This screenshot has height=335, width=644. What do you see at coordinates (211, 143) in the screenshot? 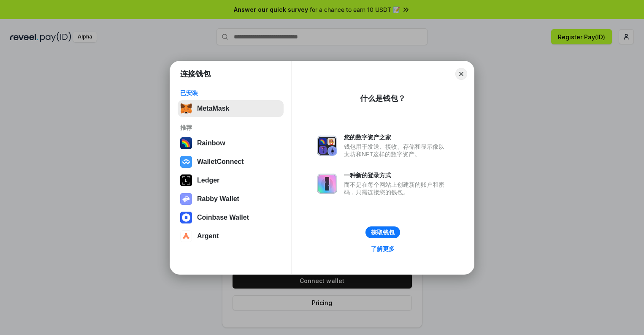
I see `div: Rainbow` at bounding box center [211, 143].